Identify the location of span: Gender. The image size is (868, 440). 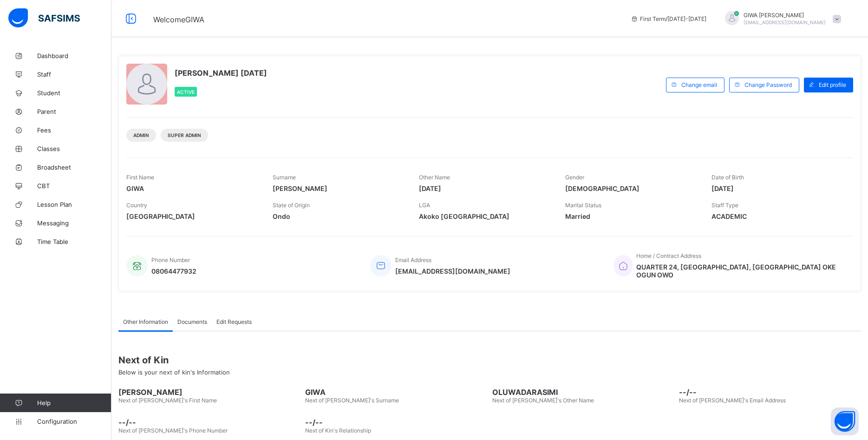
(574, 177).